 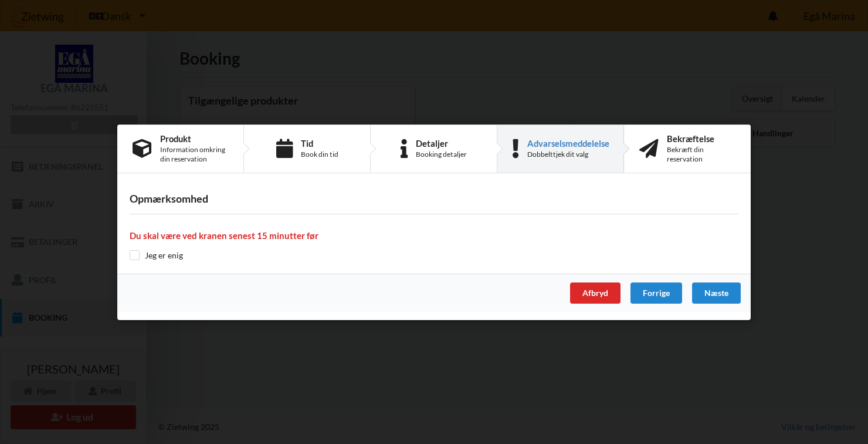 I want to click on div: Bekræftelse, so click(x=701, y=138).